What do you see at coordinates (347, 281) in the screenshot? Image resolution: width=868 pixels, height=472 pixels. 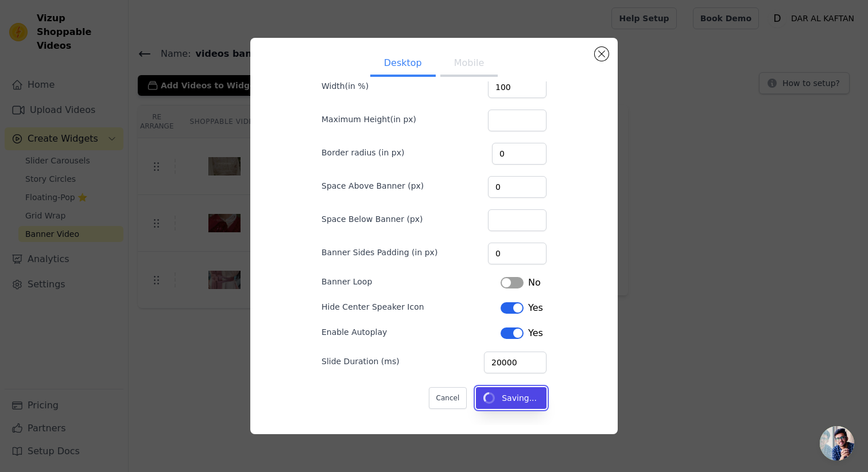 I see `label: Banner Loop` at bounding box center [347, 281].